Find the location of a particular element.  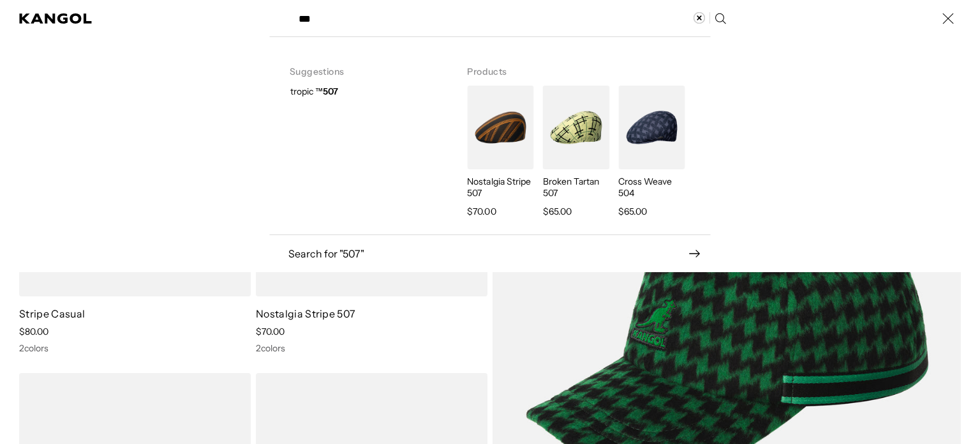

button: Close is located at coordinates (948, 18).